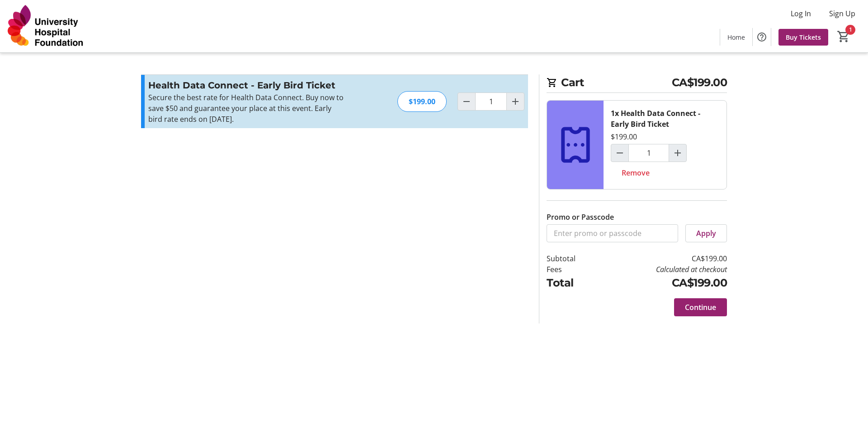 The image size is (868, 430). I want to click on td: Total, so click(573, 283).